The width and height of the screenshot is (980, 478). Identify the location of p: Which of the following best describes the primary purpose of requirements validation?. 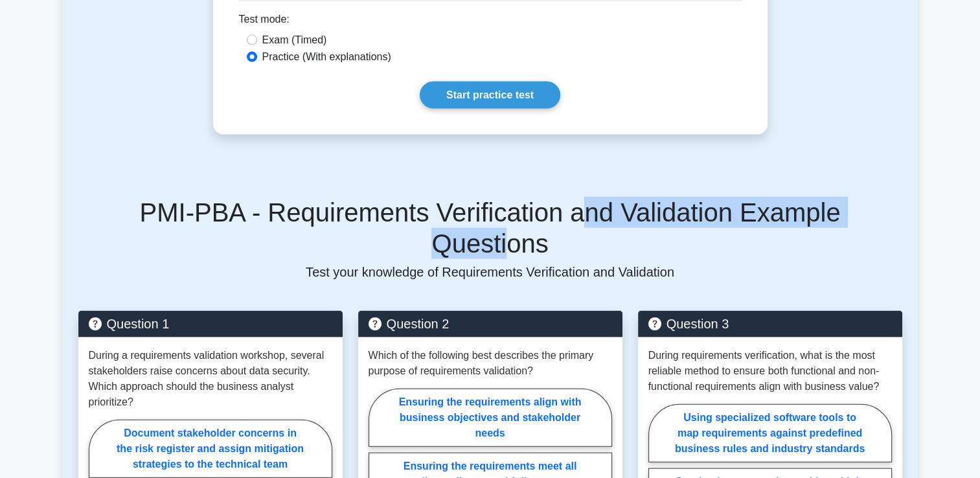
(491, 363).